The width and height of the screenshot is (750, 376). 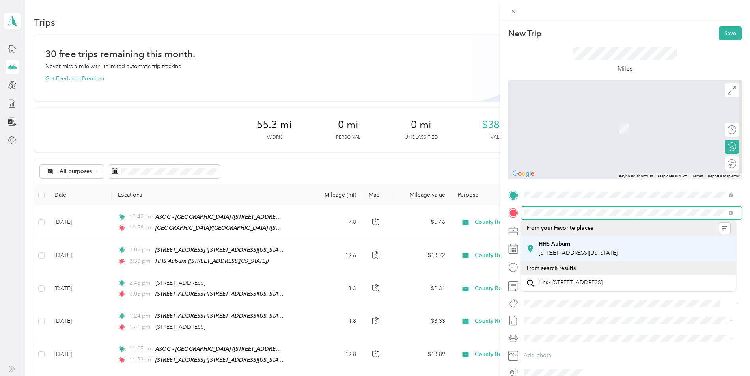 What do you see at coordinates (636, 176) in the screenshot?
I see `button: Keyboard shortcuts` at bounding box center [636, 176].